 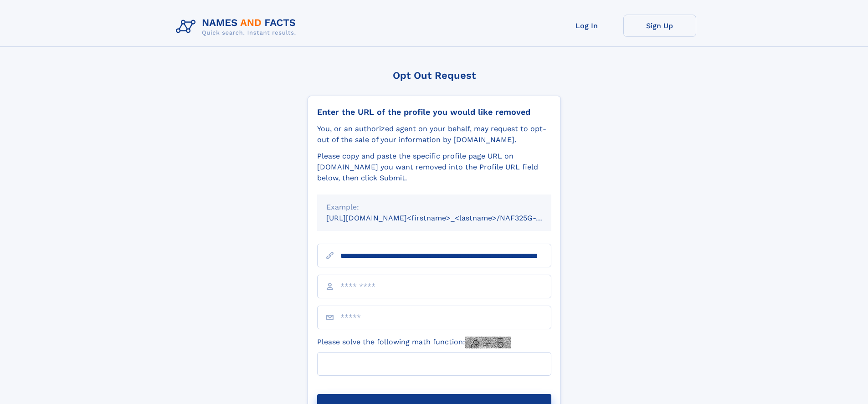 What do you see at coordinates (660, 25) in the screenshot?
I see `a: Sign Up` at bounding box center [660, 25].